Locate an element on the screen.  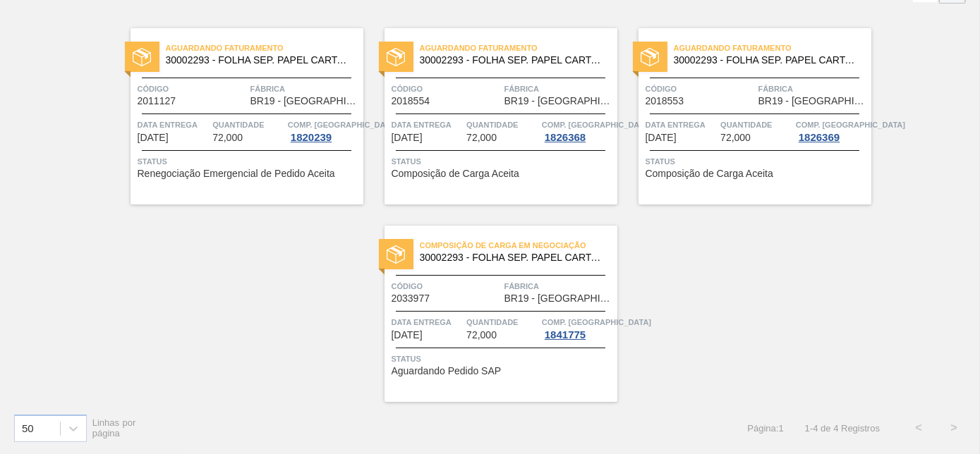
a: statusAguardando Faturamento30002293 - FOLHA SEP. PAPEL CARTAO 1200x1000M 350gCódigo2018554Fábric... is located at coordinates (490, 116).